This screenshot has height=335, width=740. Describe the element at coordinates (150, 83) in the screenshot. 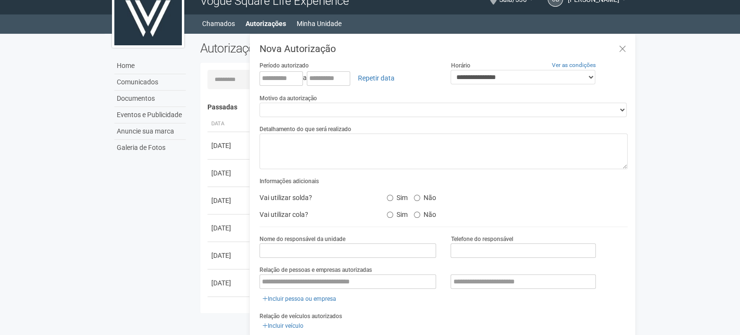

I see `a: Comunicados` at that location.